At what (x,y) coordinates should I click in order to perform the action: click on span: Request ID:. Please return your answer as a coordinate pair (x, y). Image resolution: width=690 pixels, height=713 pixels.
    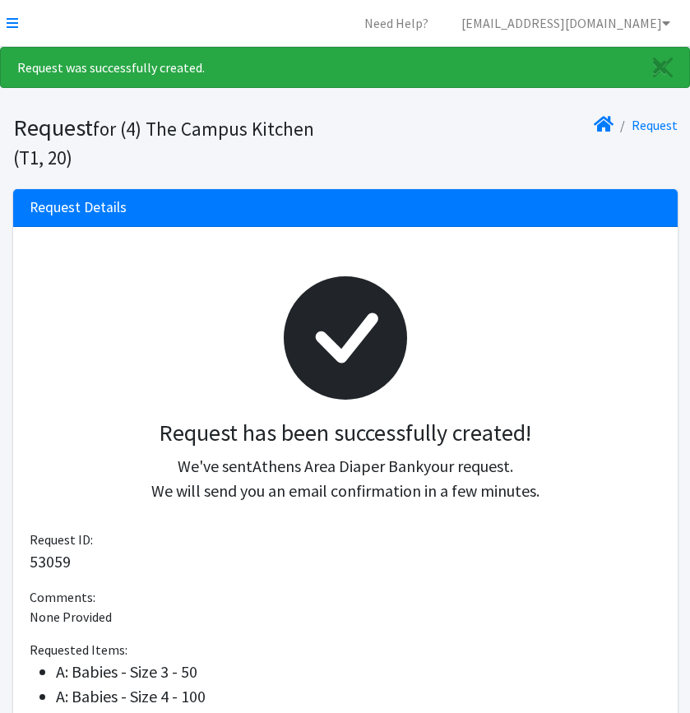
    Looking at the image, I should click on (61, 539).